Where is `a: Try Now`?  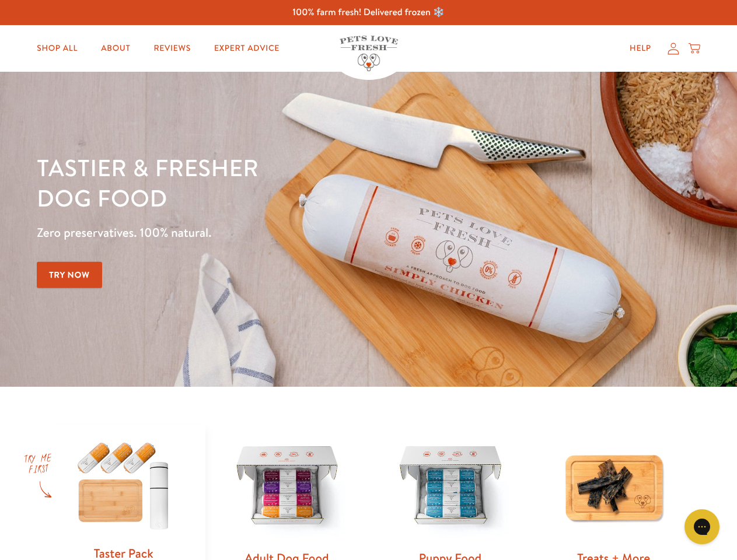
a: Try Now is located at coordinates (69, 275).